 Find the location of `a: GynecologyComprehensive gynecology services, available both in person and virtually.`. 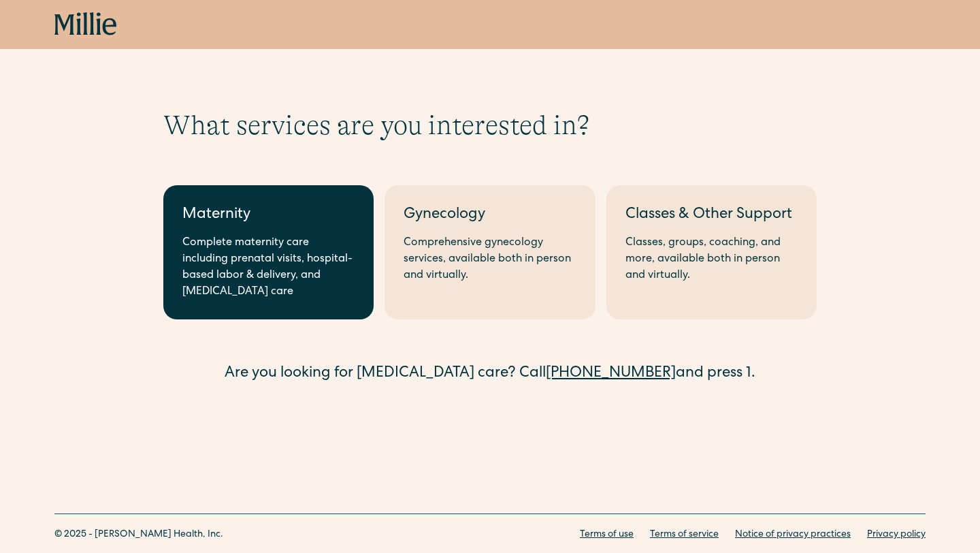

a: GynecologyComprehensive gynecology services, available both in person and virtually. is located at coordinates (489, 252).